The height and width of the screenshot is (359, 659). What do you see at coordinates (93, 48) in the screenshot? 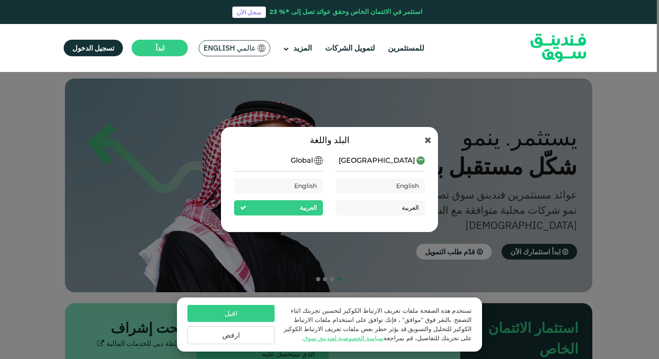
I see `a: تسجيل الدخول` at bounding box center [93, 48].